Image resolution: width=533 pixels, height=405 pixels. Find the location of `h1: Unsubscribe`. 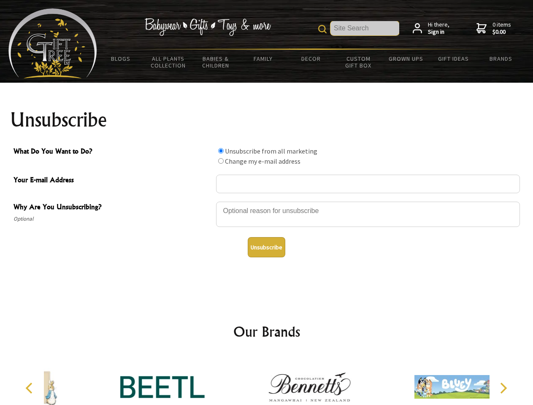

h1: Unsubscribe is located at coordinates (267, 120).